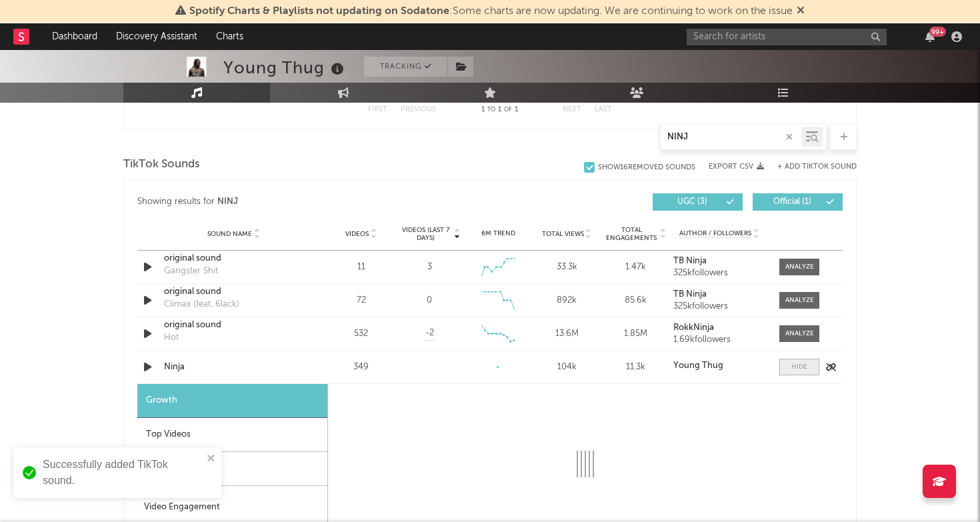  Describe the element at coordinates (360, 267) in the screenshot. I see `div: 11` at that location.